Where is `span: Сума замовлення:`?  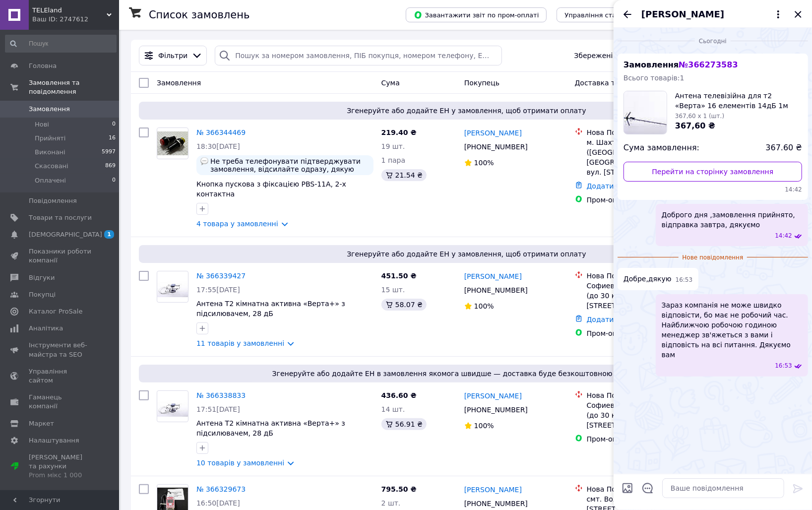 span: Сума замовлення: is located at coordinates (661, 147).